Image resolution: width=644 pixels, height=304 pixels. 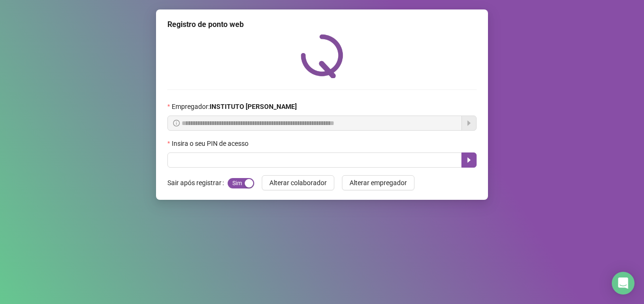 I want to click on span: Alterar empregador, so click(x=378, y=183).